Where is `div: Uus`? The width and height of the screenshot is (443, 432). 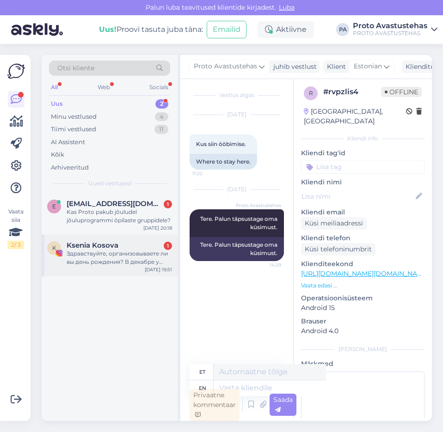
div: Uus is located at coordinates (57, 104).